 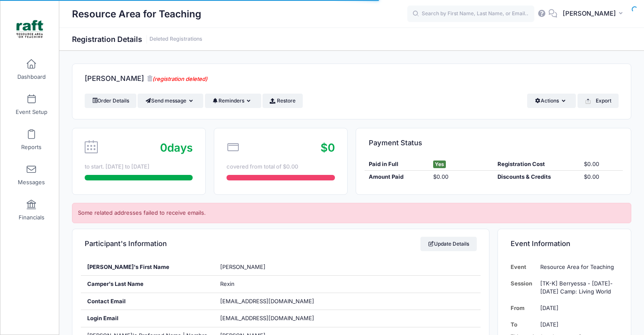 What do you see at coordinates (147, 319) in the screenshot?
I see `div: Login Email` at bounding box center [147, 319].